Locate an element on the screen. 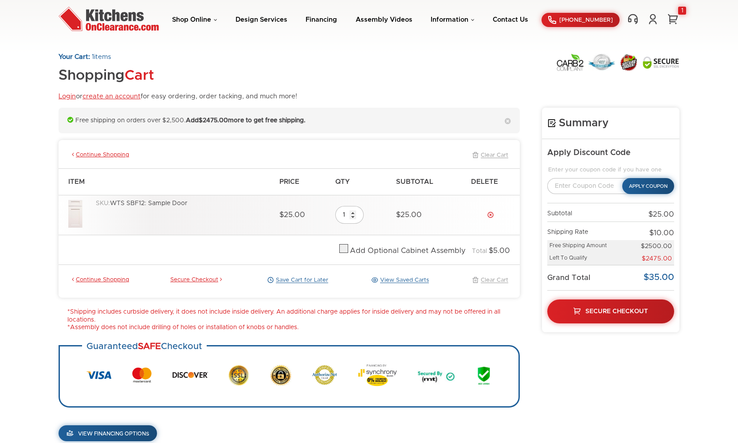 This screenshot has height=443, width=738. th: Price is located at coordinates (303, 182).